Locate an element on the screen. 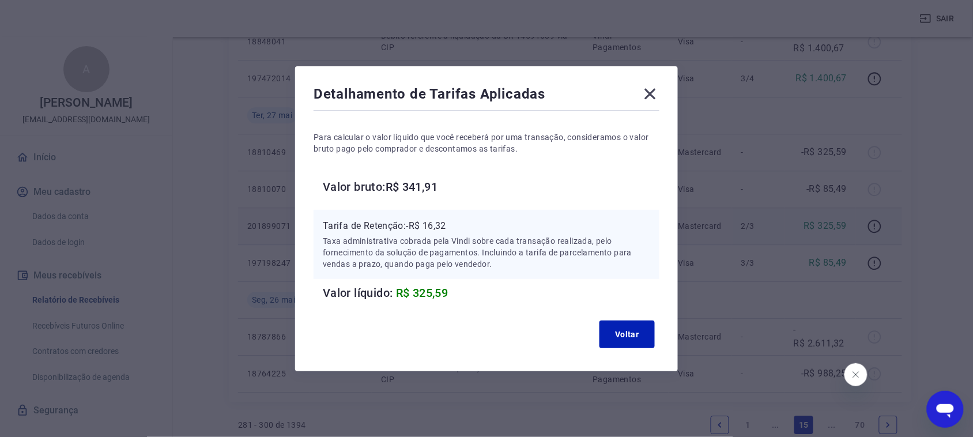 This screenshot has width=973, height=437. span: Olá! Precisa de ajuda? is located at coordinates (52, 13).